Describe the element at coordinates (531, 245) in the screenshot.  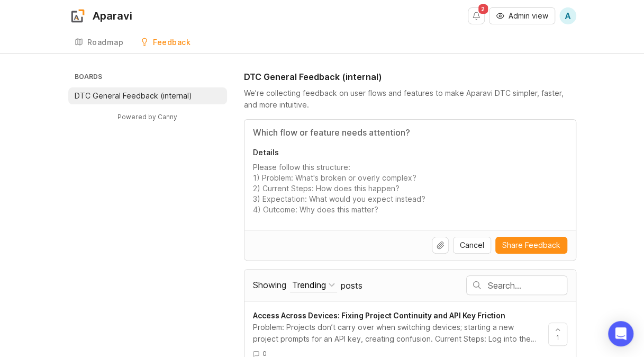
I see `span: Share Feedback` at that location.